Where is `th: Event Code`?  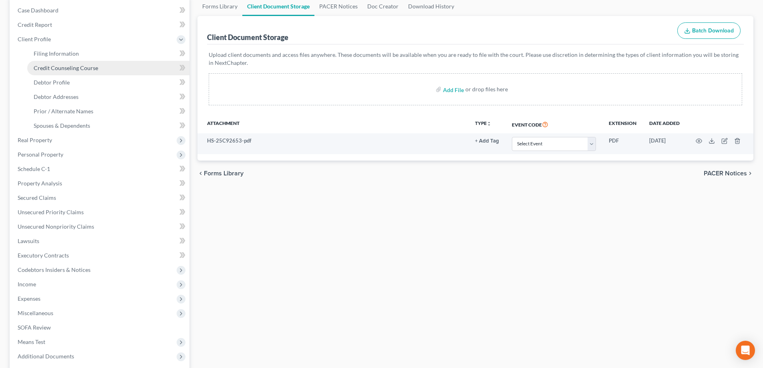
th: Event Code is located at coordinates (554, 124).